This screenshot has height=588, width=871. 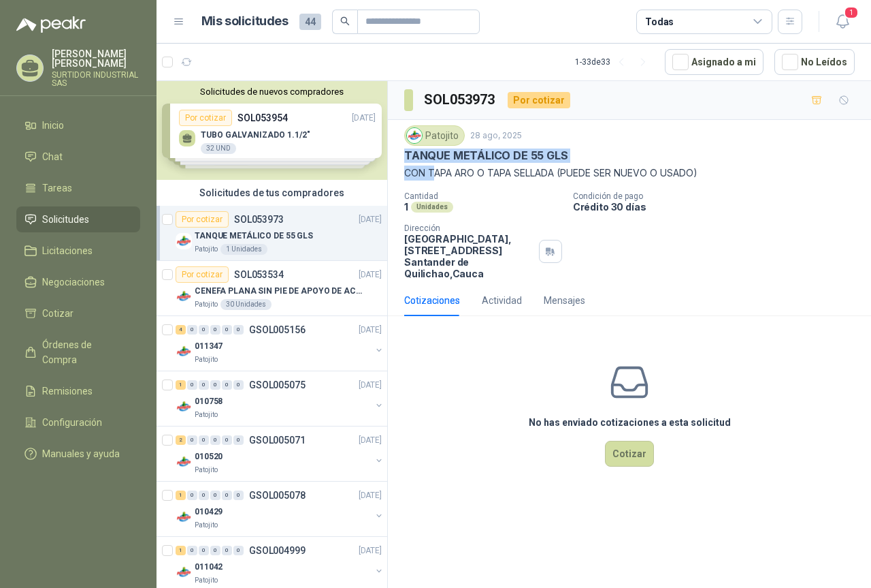 I want to click on button: Solicitudes de nuevos compradores, so click(x=272, y=91).